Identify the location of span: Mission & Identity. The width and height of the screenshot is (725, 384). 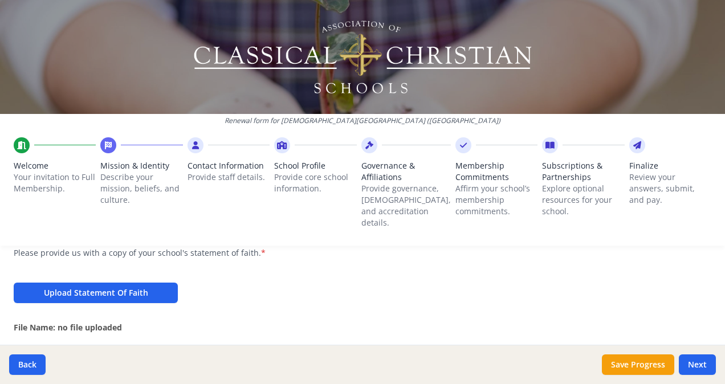
(141, 166).